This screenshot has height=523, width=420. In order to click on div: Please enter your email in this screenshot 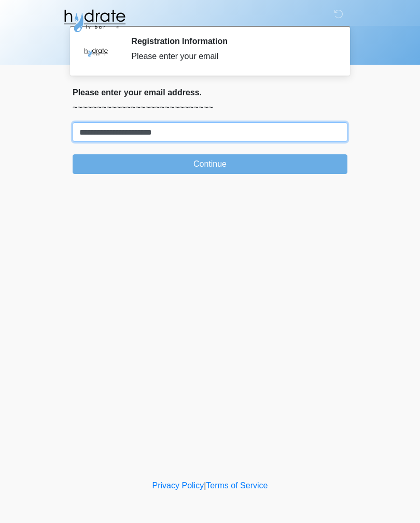, I will do `click(231, 56)`.